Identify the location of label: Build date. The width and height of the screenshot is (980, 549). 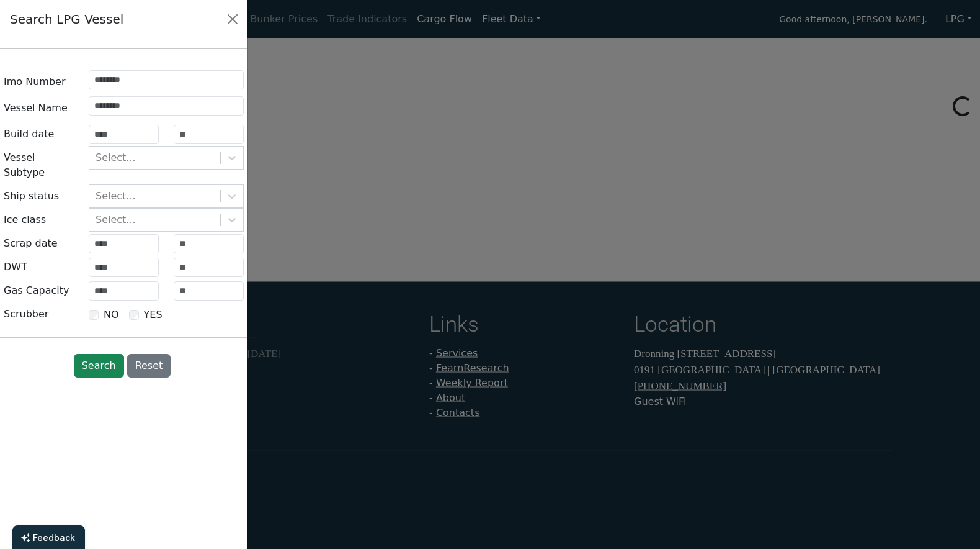
(29, 134).